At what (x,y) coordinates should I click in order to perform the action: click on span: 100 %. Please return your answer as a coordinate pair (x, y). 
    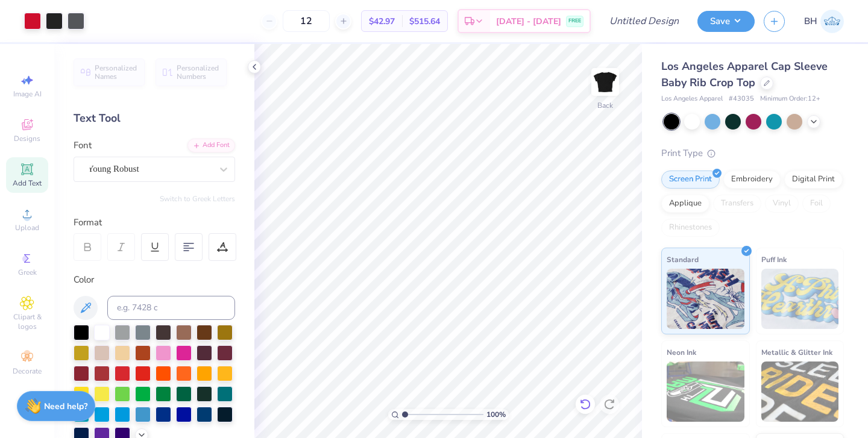
    Looking at the image, I should click on (496, 414).